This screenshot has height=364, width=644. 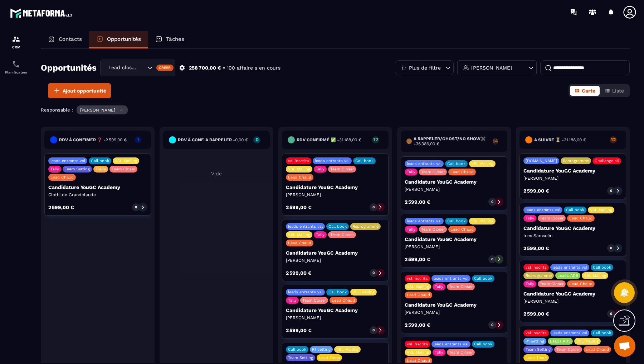 I want to click on span: 2 599,00 €, so click(x=116, y=140).